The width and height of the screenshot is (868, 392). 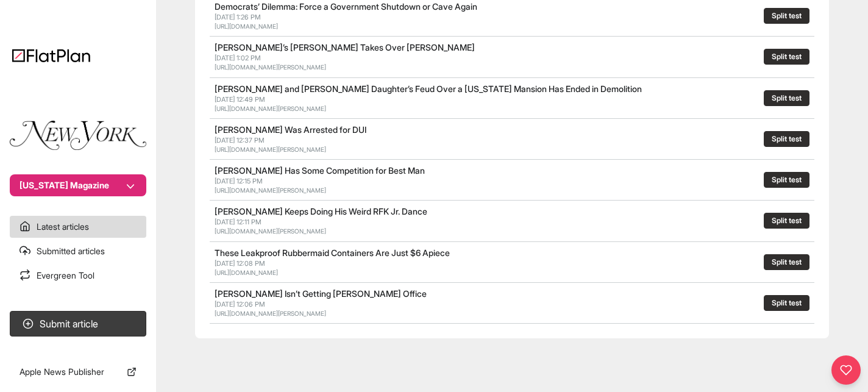 I want to click on a: Latest articles, so click(x=78, y=226).